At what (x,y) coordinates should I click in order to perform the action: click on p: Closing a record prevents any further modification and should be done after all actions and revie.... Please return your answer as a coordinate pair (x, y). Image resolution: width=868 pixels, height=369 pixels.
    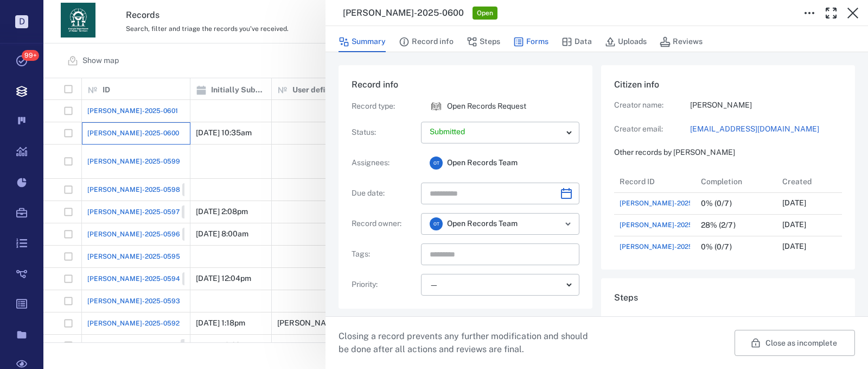
    Looking at the image, I should click on (468, 343).